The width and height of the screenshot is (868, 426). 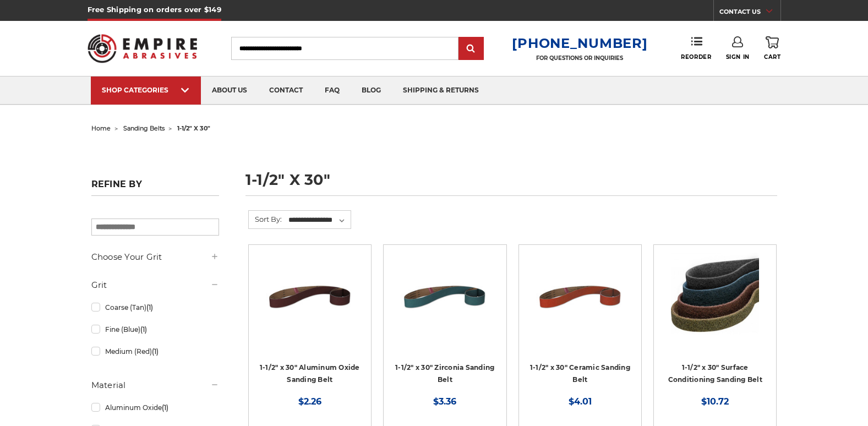 What do you see at coordinates (146, 89) in the screenshot?
I see `div: SHOP CATEGORIES` at bounding box center [146, 89].